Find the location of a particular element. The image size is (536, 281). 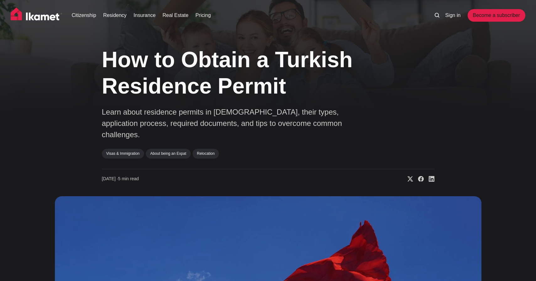

a: Real Estate is located at coordinates (175, 15).